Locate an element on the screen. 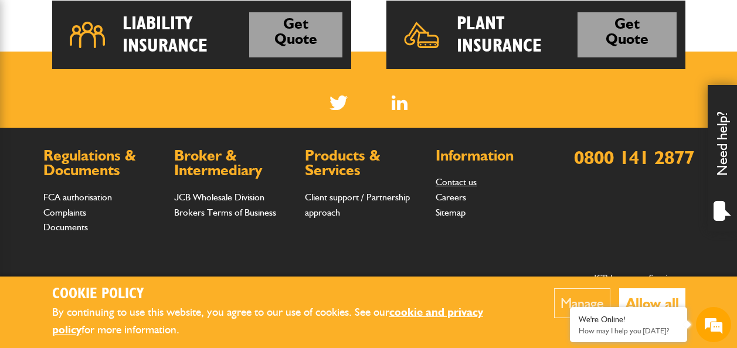  img: Linked In is located at coordinates (399, 103).